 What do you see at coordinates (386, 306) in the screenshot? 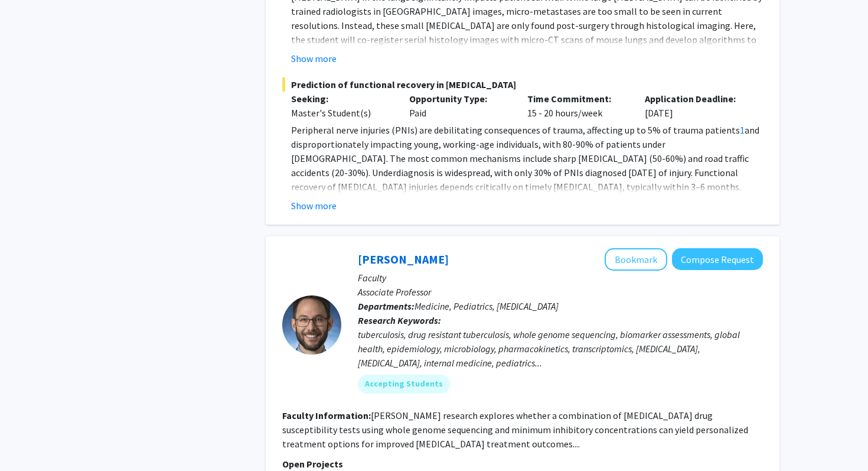
I see `b: Departments:` at bounding box center [386, 306].